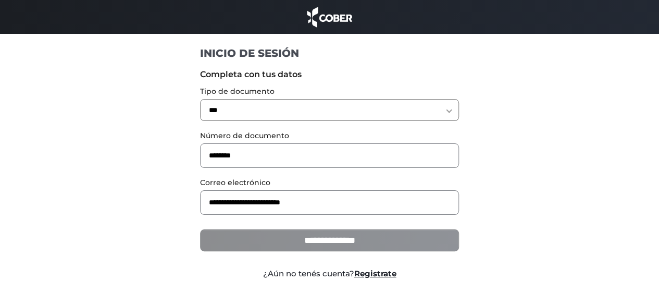 The width and height of the screenshot is (659, 305). Describe the element at coordinates (375, 273) in the screenshot. I see `a: Registrate` at that location.